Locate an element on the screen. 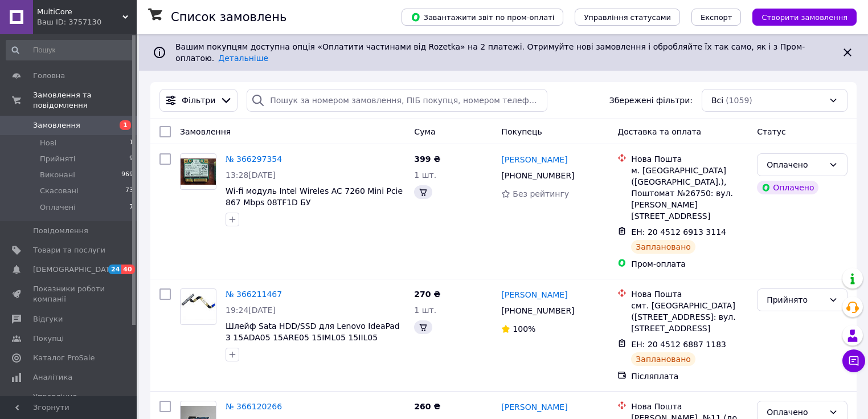  div: Післяплата is located at coordinates (689, 376).